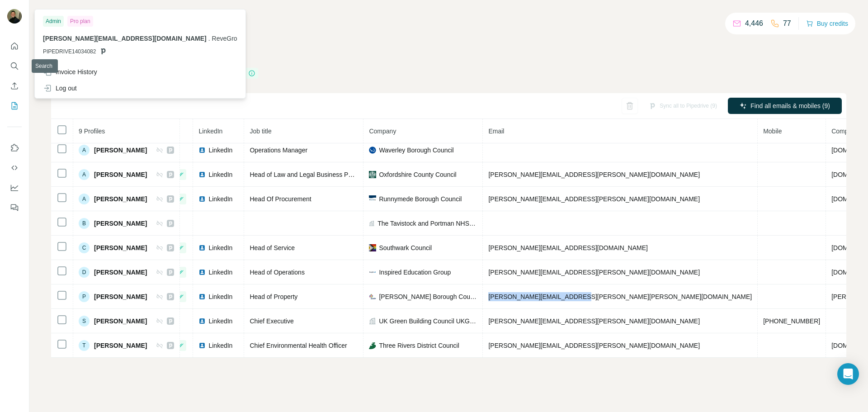  Describe the element at coordinates (298, 346) in the screenshot. I see `span: Chief Environmental Health Officer` at that location.